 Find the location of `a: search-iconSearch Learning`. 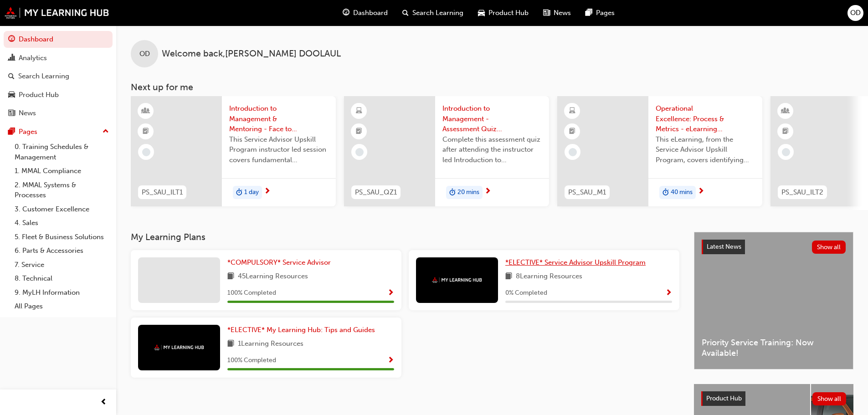

a: search-iconSearch Learning is located at coordinates (432, 13).